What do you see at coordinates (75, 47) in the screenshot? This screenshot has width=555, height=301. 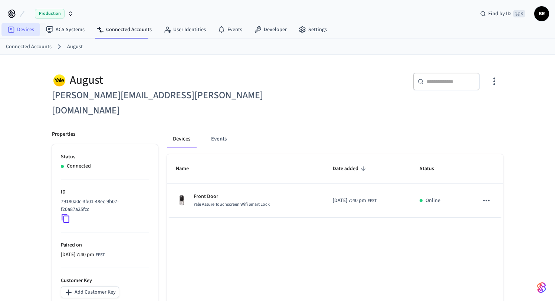 I see `a: August` at bounding box center [75, 47].